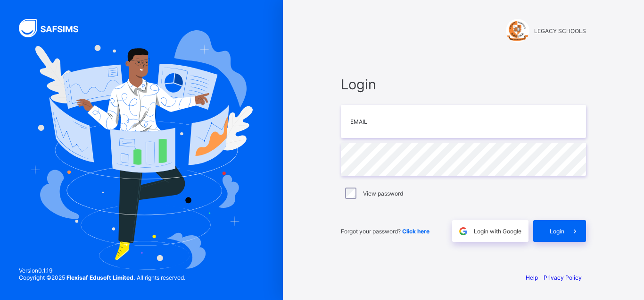 This screenshot has height=300, width=644. What do you see at coordinates (415, 231) in the screenshot?
I see `a: Click here` at bounding box center [415, 231].